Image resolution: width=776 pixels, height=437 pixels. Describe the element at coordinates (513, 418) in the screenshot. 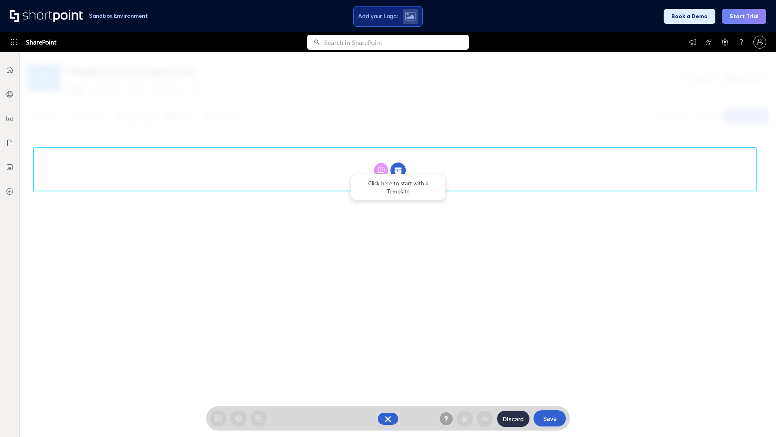

I see `button: Discard` at that location.